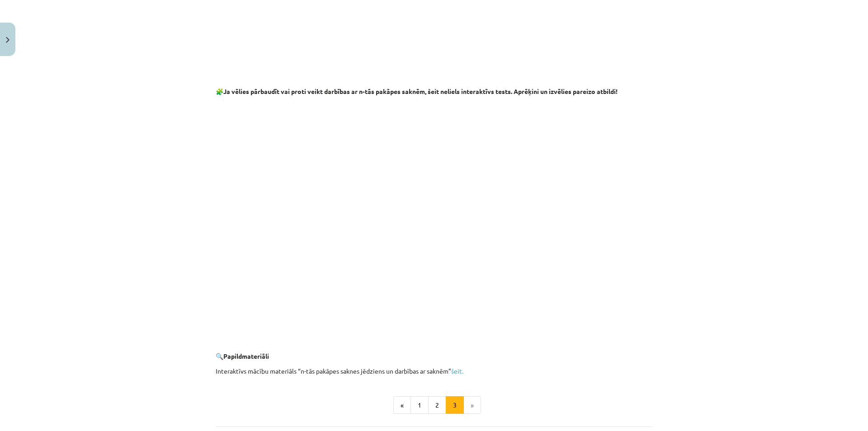 The width and height of the screenshot is (868, 431). Describe the element at coordinates (434, 405) in the screenshot. I see `nav: Page navigation example` at that location.